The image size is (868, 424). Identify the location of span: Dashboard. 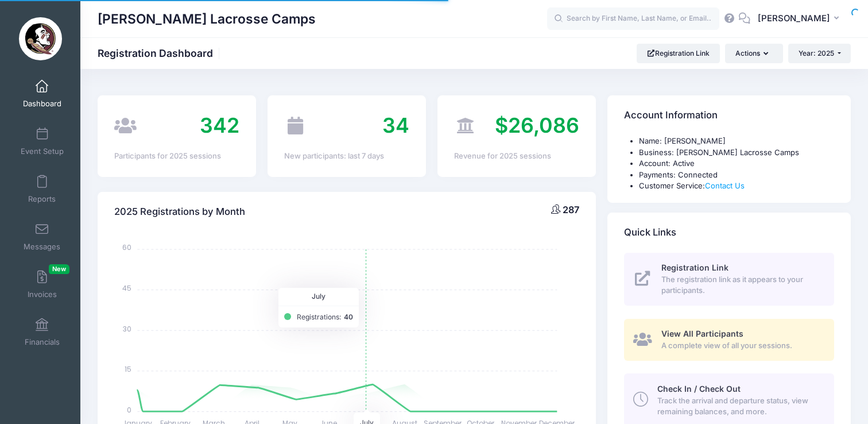
(42, 103).